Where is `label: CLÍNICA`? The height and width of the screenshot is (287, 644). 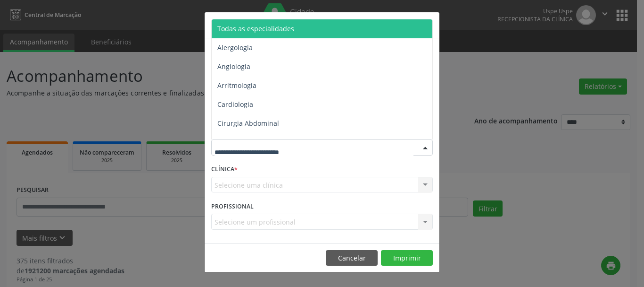 label: CLÍNICA is located at coordinates (225, 169).